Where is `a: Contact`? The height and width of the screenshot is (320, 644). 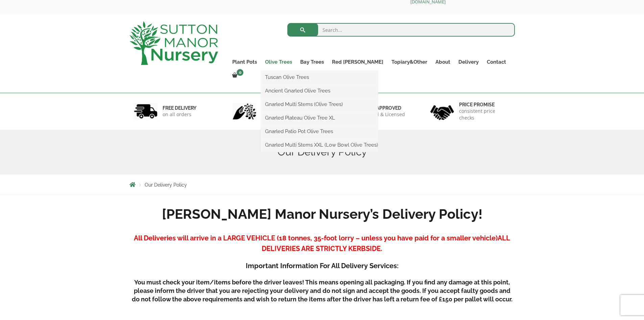
a: Contact is located at coordinates (496, 62).